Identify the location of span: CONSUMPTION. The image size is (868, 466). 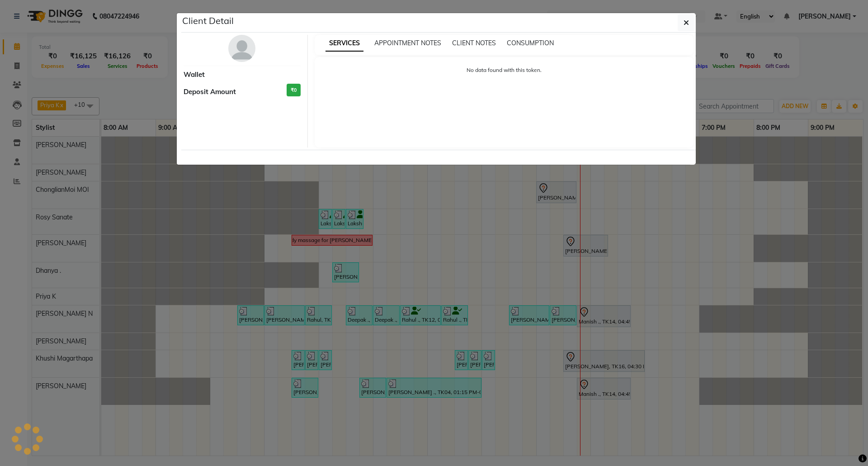
(530, 43).